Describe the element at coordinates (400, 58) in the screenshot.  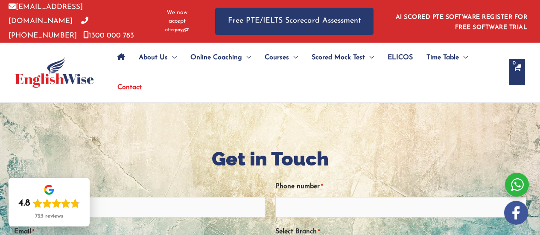
I see `a: ELICOS` at that location.